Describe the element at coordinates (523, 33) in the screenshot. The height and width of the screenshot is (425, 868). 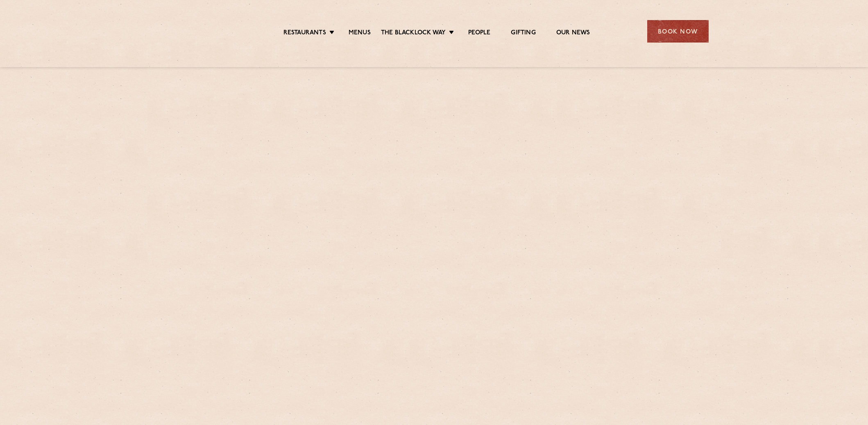
I see `a: Gifting` at that location.